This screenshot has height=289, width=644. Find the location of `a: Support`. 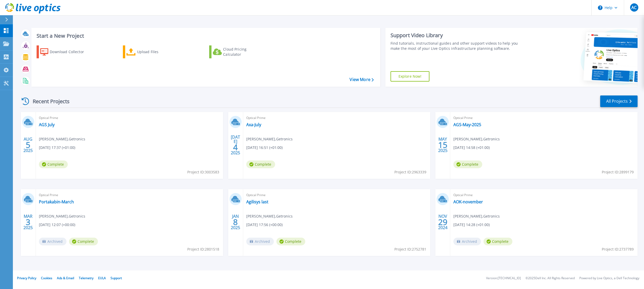

a: Support is located at coordinates (116, 278).